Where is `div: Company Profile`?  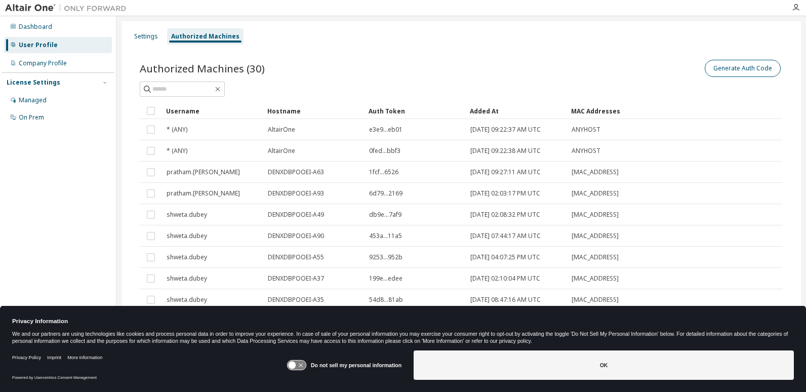 div: Company Profile is located at coordinates (43, 63).